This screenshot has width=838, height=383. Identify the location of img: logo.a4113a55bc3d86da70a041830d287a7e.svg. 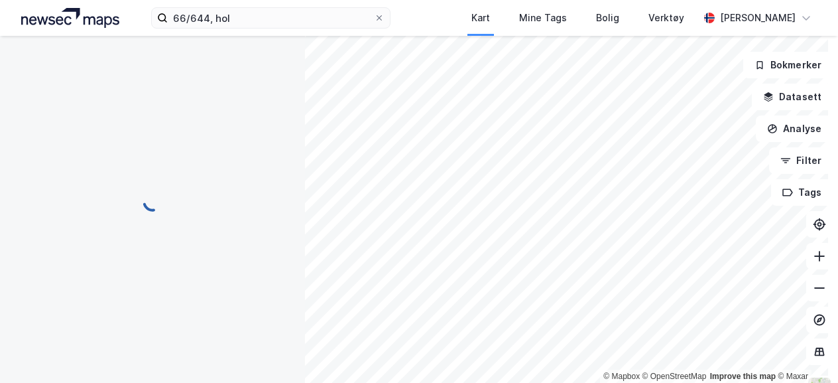
(70, 18).